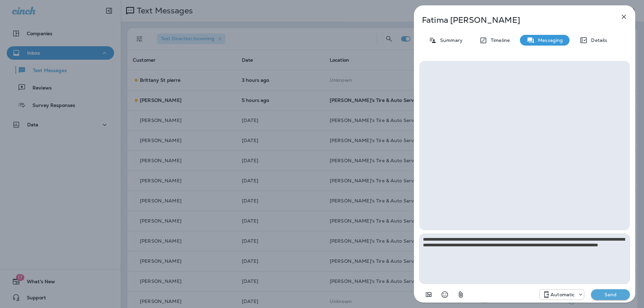 The width and height of the screenshot is (644, 308). What do you see at coordinates (445, 295) in the screenshot?
I see `button: Select an emoji` at bounding box center [445, 295].